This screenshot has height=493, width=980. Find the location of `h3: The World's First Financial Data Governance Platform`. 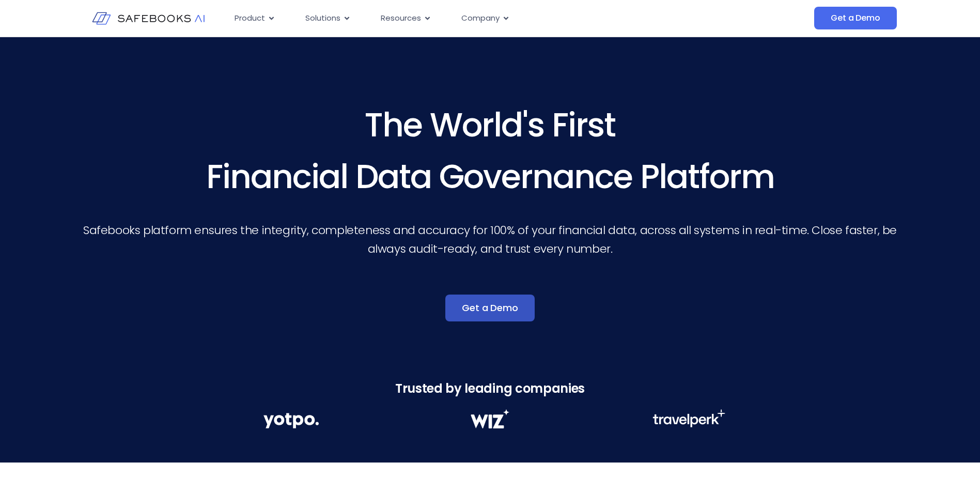

h3: The World's First Financial Data Governance Platform is located at coordinates (490, 151).